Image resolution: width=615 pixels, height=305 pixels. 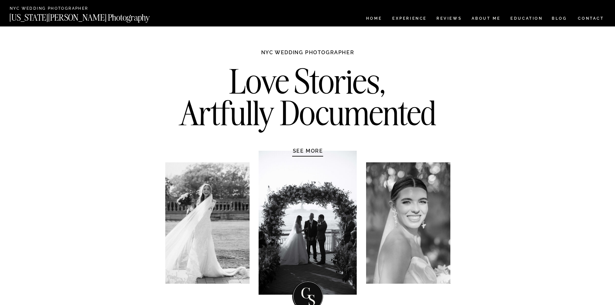 What do you see at coordinates (308, 56) in the screenshot?
I see `h1: NYC WEDDING PHOTOGRAPHER` at bounding box center [308, 56].